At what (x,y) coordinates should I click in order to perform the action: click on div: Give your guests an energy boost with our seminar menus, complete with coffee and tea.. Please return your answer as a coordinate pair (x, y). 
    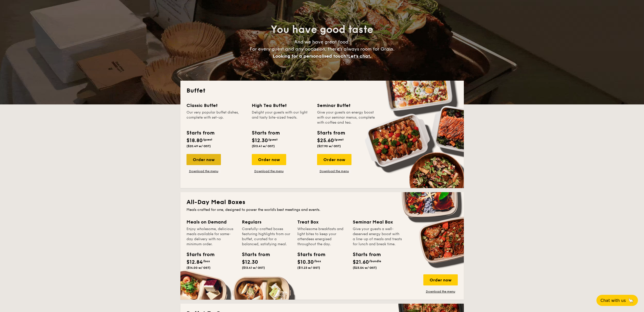
    Looking at the image, I should click on (347, 117).